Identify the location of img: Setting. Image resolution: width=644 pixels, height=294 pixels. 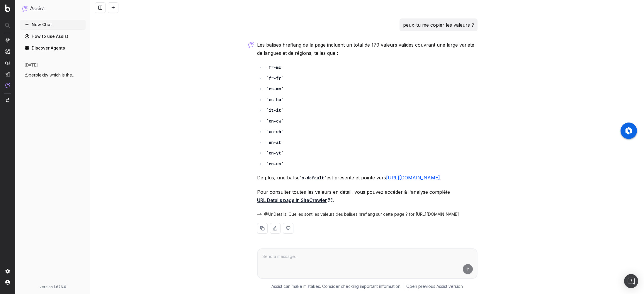
(8, 272).